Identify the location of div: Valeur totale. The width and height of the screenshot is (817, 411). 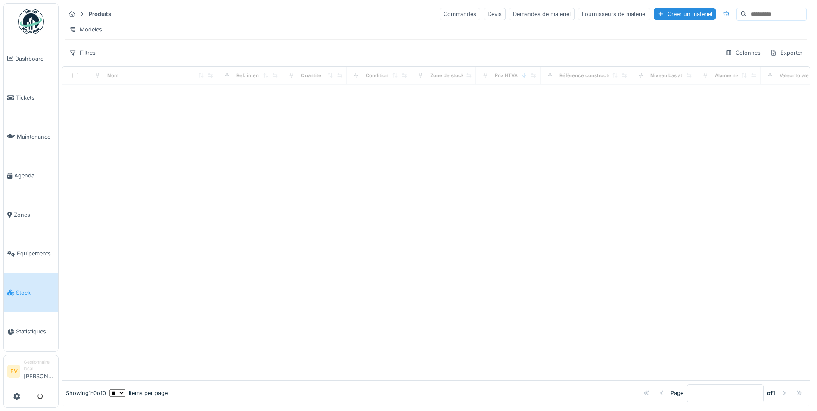
(795, 75).